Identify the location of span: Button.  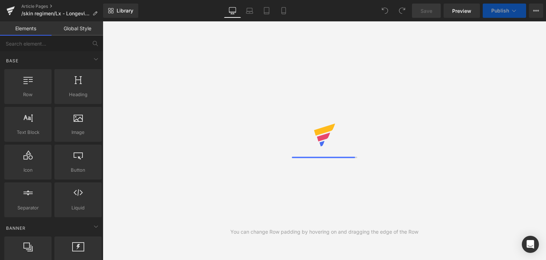
(78, 170).